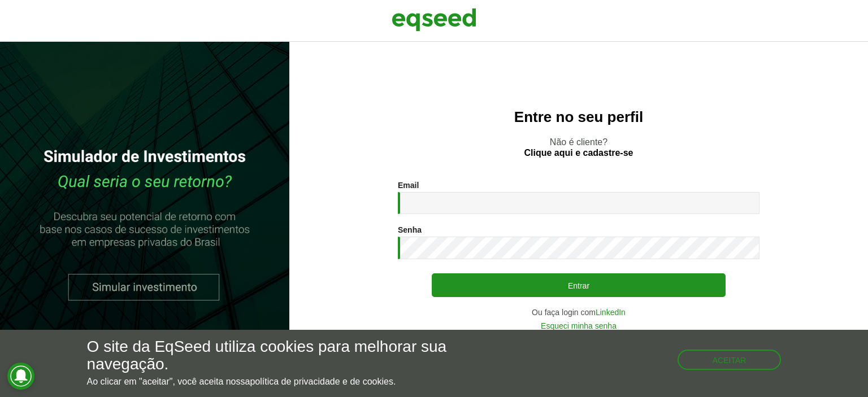 The width and height of the screenshot is (868, 397). Describe the element at coordinates (729, 360) in the screenshot. I see `button: Aceitar` at that location.